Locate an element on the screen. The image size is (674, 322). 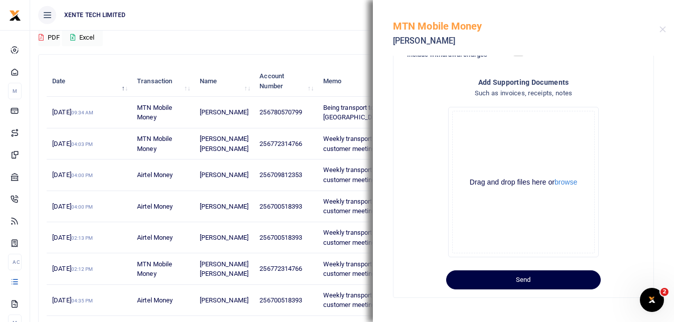
button: Close is located at coordinates (662, 29).